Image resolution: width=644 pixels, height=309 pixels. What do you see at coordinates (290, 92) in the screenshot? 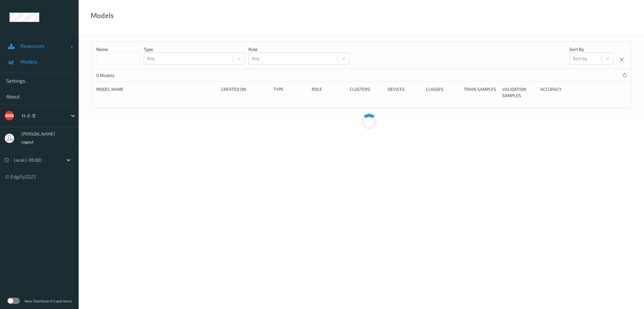
I see `div: Type` at bounding box center [290, 92].